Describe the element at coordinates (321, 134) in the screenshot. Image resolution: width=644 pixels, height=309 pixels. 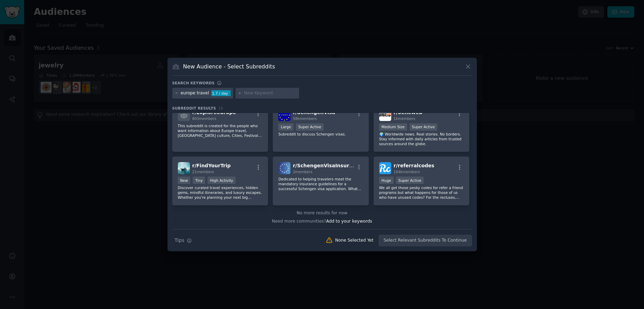
I see `p: Subreddit to discuss Schengen visas.` at that location.